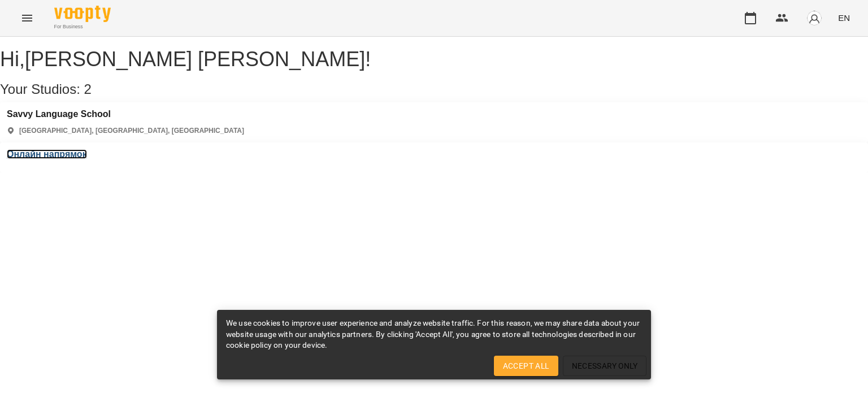 The height and width of the screenshot is (393, 868). What do you see at coordinates (125, 114) in the screenshot?
I see `a: Savvy Language School` at bounding box center [125, 114].